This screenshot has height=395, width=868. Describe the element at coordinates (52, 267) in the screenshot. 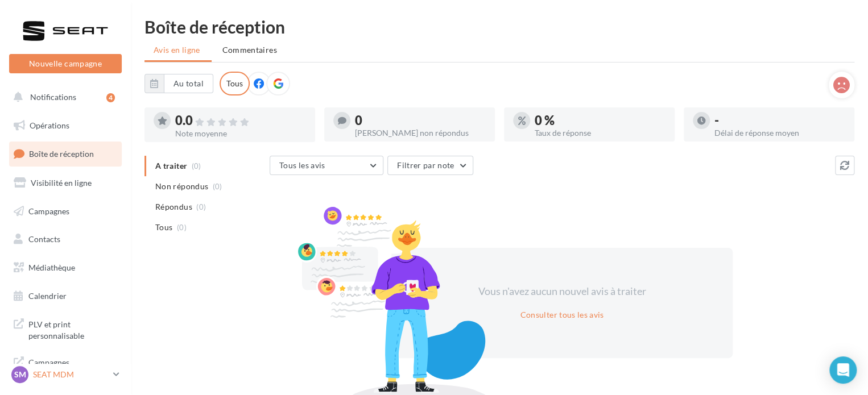

I see `span: Médiathèque` at that location.